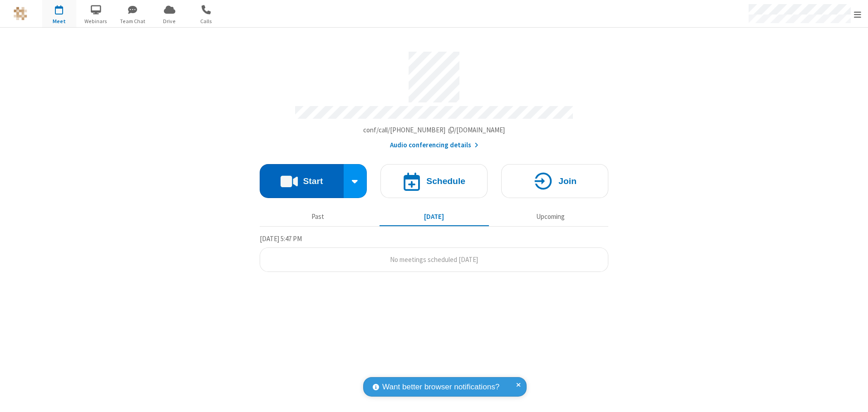 The image size is (868, 412). I want to click on span: Copy my meeting room link, so click(434, 129).